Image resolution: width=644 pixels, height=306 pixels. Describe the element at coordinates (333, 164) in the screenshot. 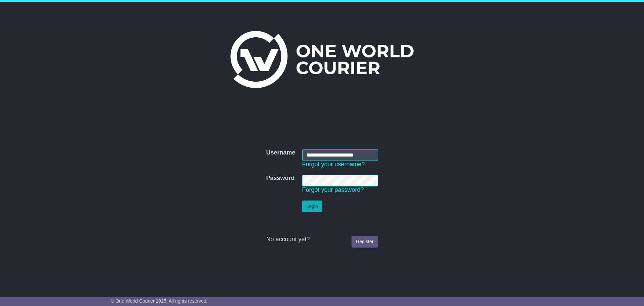

I see `a: Forgot your username?` at that location.